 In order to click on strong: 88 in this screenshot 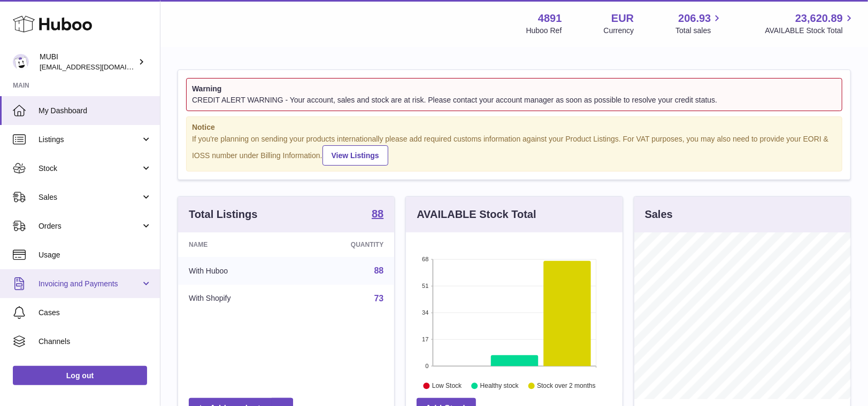, I will do `click(378, 214)`.